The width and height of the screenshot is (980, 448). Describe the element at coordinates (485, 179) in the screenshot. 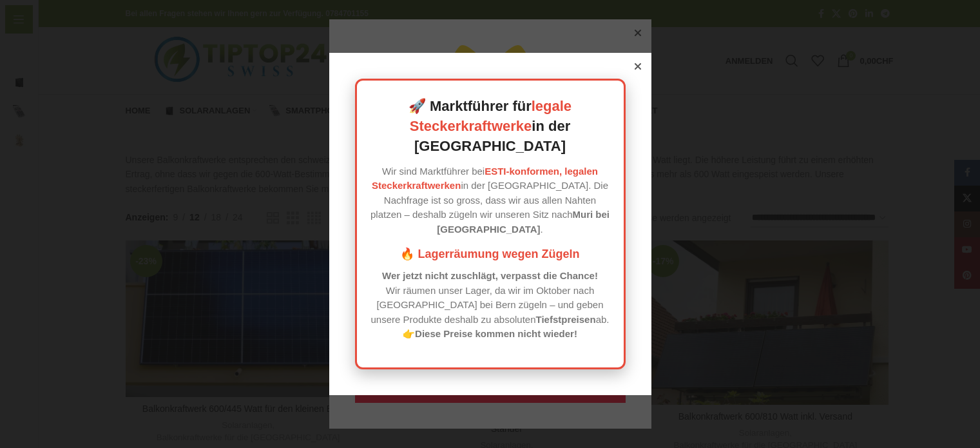

I see `a: ESTI-konformen, legalen Steckerkraftwerken` at that location.